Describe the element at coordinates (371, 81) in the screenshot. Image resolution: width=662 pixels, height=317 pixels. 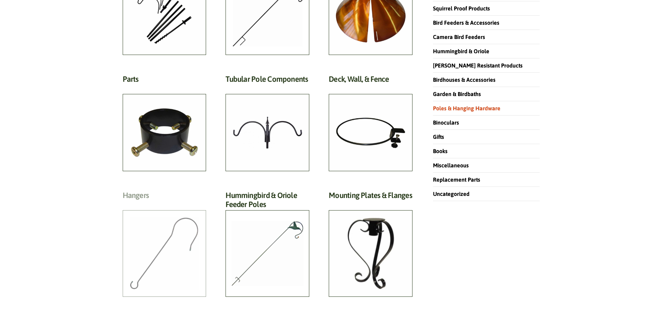
I see `h2: Deck, Wall, & Fence` at that location.